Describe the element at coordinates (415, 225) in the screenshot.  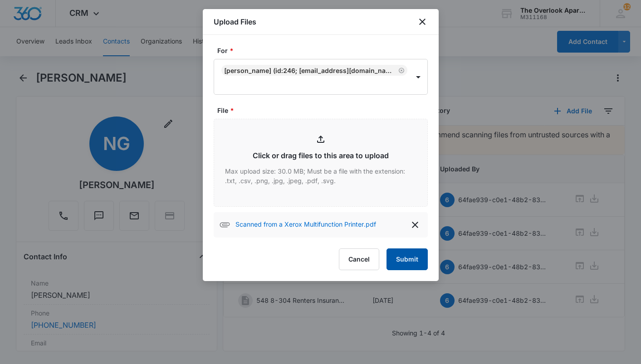
I see `button: delete` at that location.